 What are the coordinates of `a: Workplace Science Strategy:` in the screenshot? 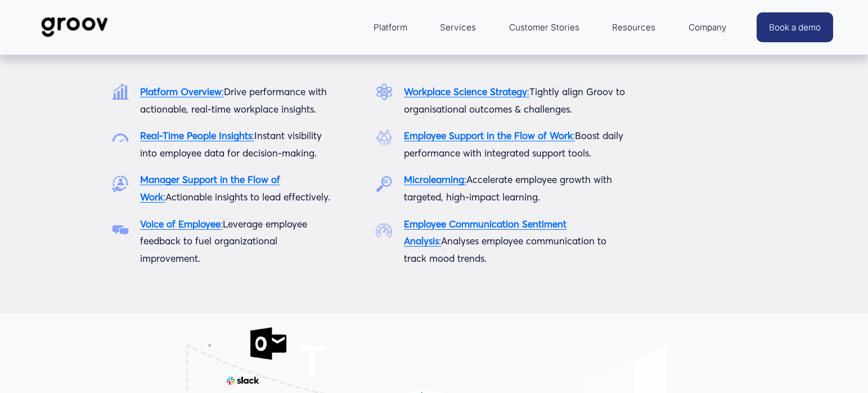 It's located at (467, 91).